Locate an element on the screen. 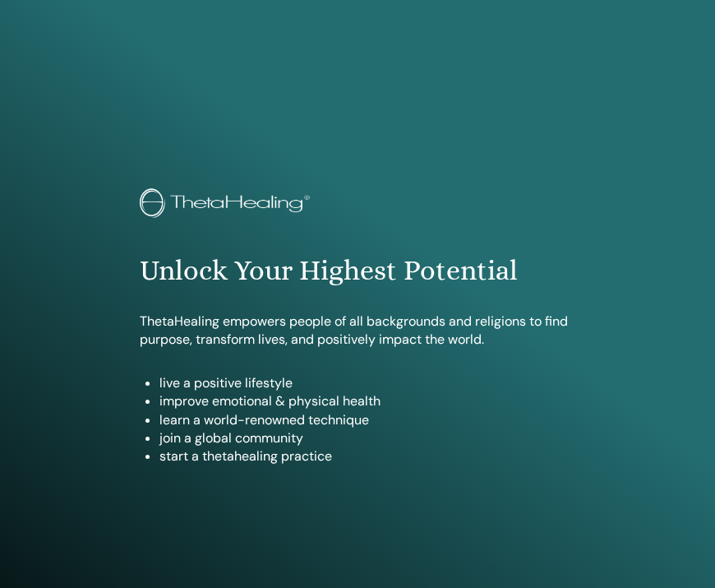 The image size is (715, 588). li: start a thetahealing practice is located at coordinates (367, 456).